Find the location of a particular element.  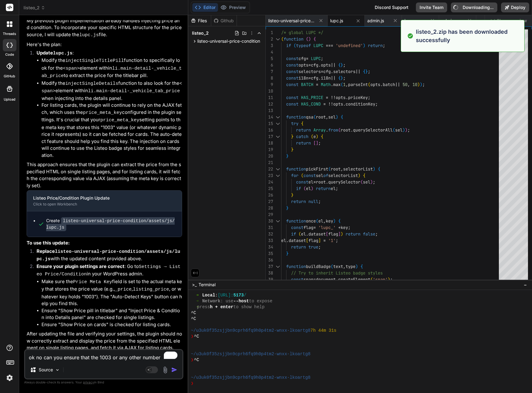

div: Github is located at coordinates (224, 21).